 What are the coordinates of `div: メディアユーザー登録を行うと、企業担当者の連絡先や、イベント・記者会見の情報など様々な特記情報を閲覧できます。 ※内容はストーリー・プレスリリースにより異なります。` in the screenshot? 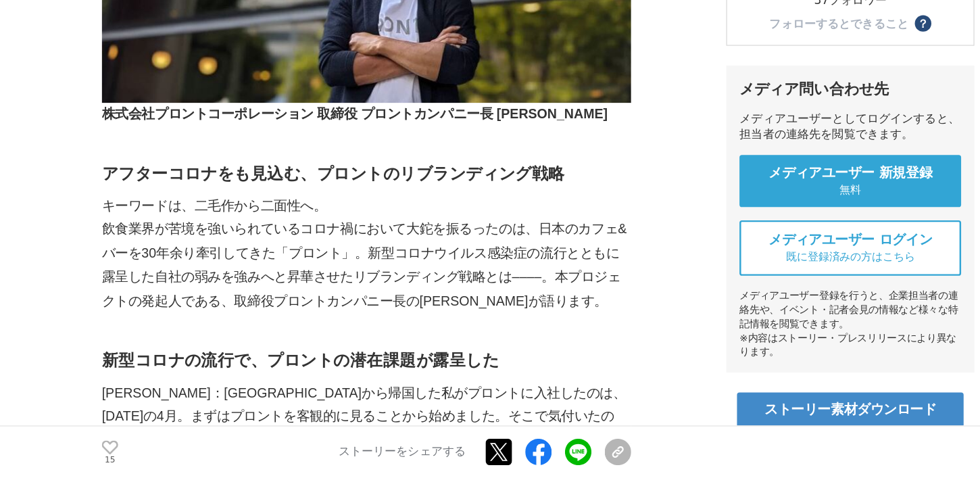 It's located at (744, 352).